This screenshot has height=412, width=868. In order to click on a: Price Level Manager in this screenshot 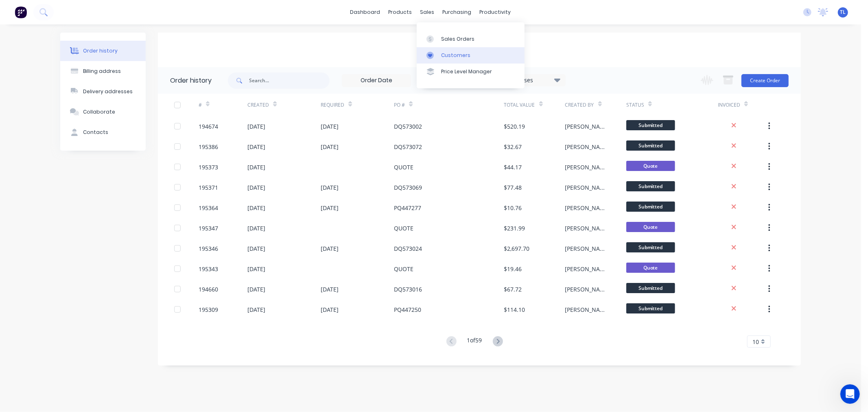, I will do `click(471, 72)`.